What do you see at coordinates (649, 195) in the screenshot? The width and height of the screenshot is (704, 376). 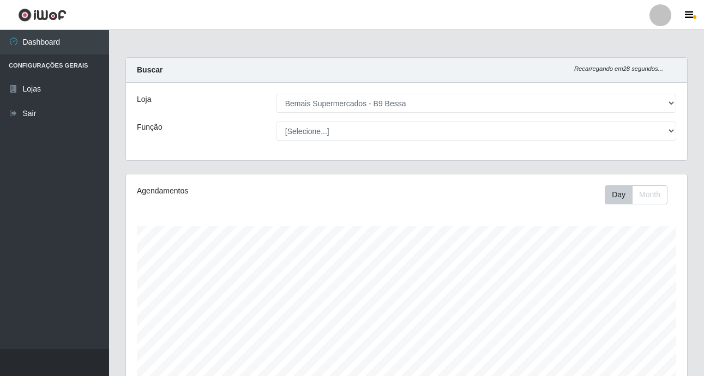 I see `button: Month` at bounding box center [649, 195].